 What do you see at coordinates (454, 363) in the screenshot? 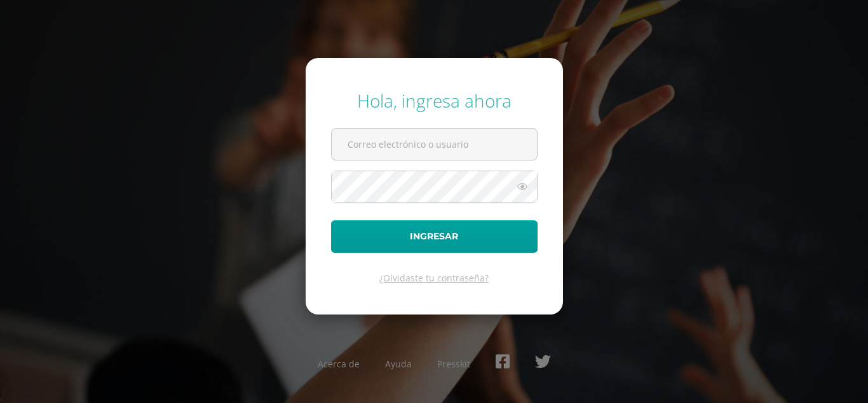
I see `a: Presskit` at bounding box center [454, 363].